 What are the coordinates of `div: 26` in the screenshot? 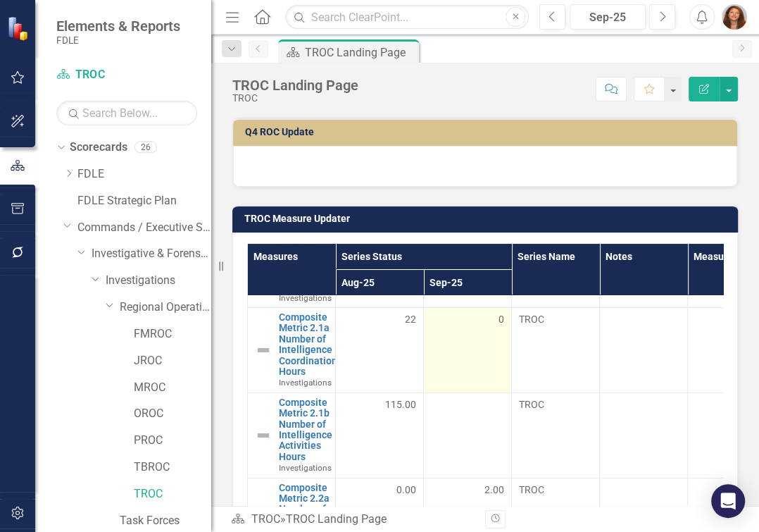 It's located at (146, 147).